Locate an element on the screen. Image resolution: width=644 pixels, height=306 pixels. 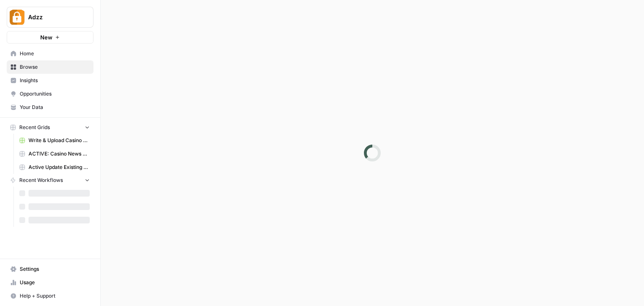
span: Settings is located at coordinates (55, 269).